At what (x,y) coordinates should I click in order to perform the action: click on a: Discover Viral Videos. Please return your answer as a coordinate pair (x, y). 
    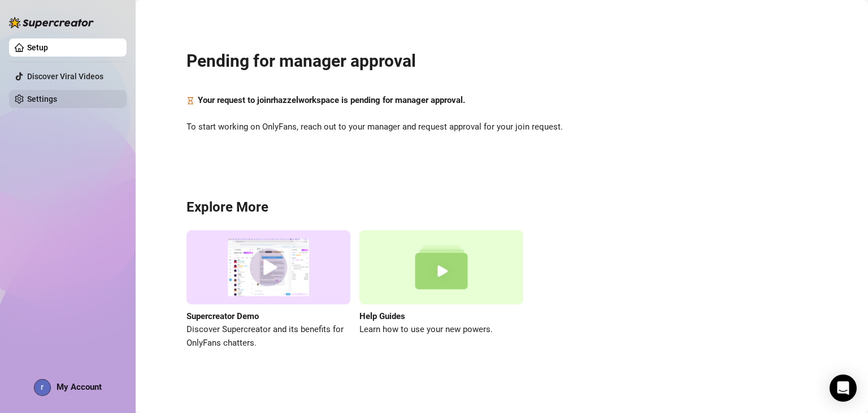
    Looking at the image, I should click on (65, 76).